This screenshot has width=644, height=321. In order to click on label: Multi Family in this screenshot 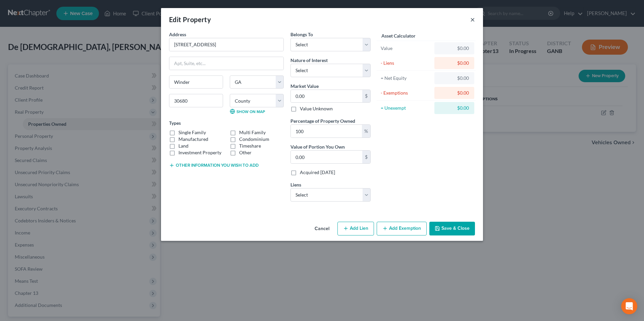, I will do `click(252, 132)`.